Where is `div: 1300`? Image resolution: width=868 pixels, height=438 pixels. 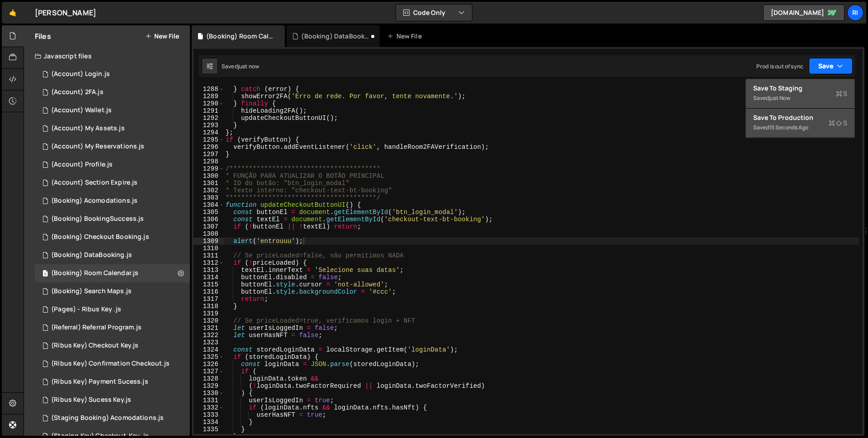 div: 1300 is located at coordinates (209, 176).